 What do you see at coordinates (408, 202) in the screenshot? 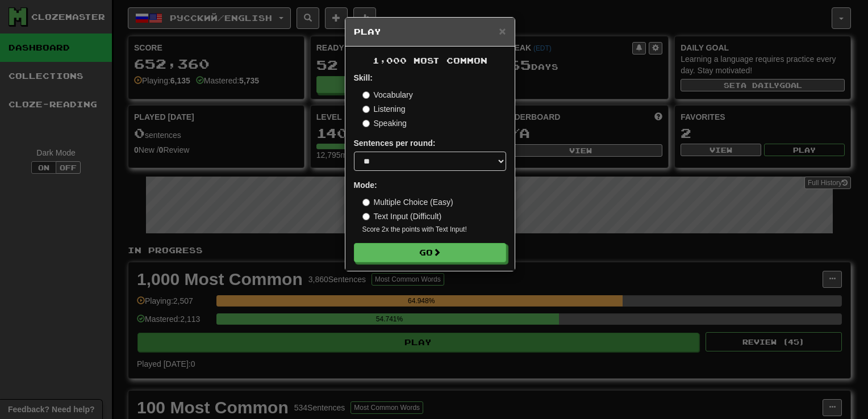
I see `label: Multiple Choice (Easy)` at bounding box center [408, 202].